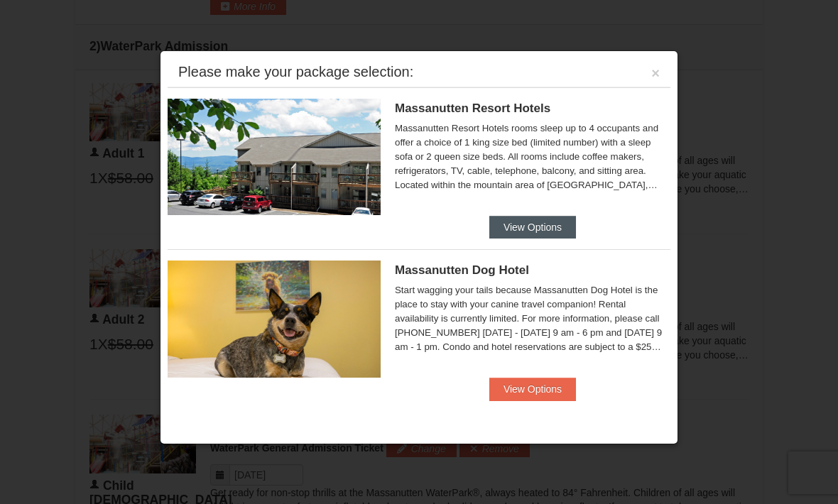 This screenshot has height=504, width=838. What do you see at coordinates (274, 156) in the screenshot?
I see `img: 19219026-1-e3b4ac8e.jpg` at bounding box center [274, 156].